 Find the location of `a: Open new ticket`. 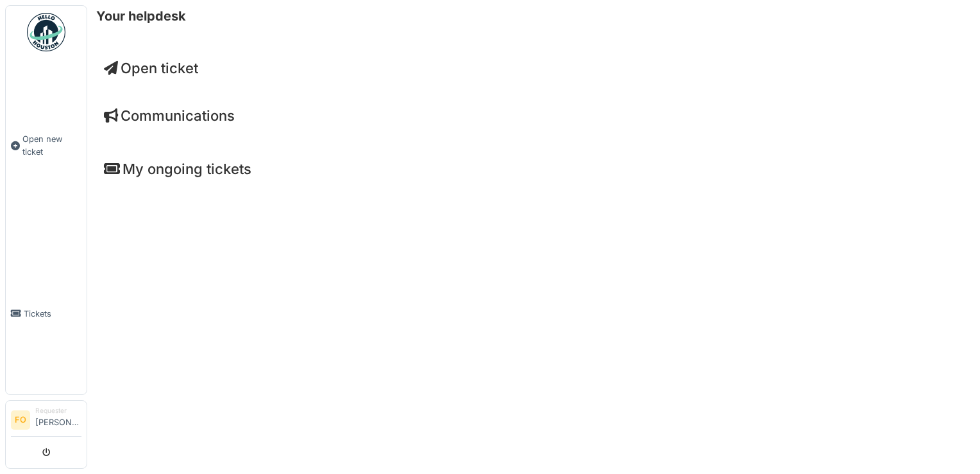

a: Open new ticket is located at coordinates (46, 145).